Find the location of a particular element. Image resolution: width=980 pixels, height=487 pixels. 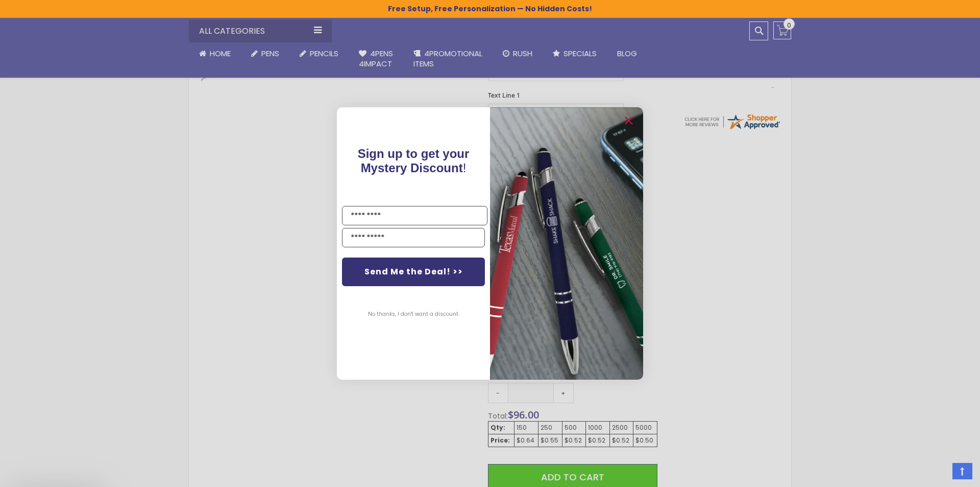

button: No thanks, I don't want a discount. is located at coordinates (414, 314).